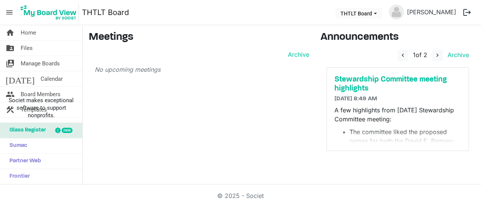 This screenshot has width=481, height=207. What do you see at coordinates (10, 33) in the screenshot?
I see `span: home` at bounding box center [10, 33].